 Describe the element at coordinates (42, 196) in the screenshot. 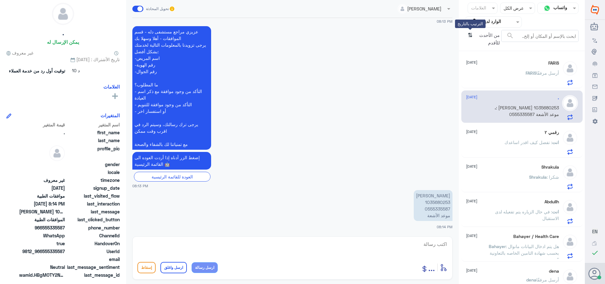

I see `span: موافقات الطبية` at that location.